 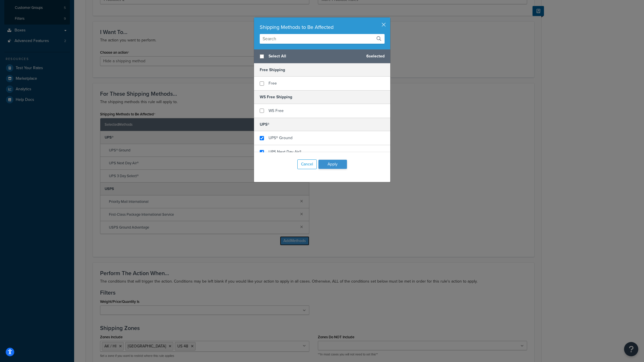 I want to click on span: Select All, so click(x=315, y=56).